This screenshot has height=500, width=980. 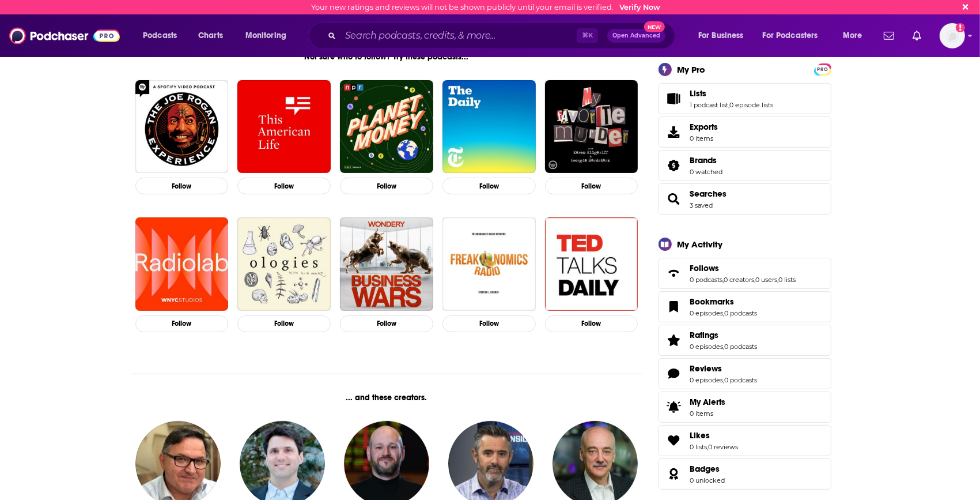 What do you see at coordinates (160, 36) in the screenshot?
I see `span: Podcasts` at bounding box center [160, 36].